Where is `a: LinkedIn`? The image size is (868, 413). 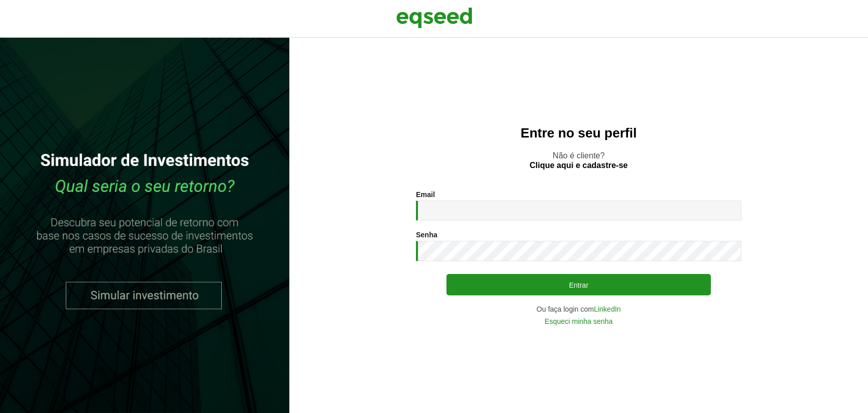 a: LinkedIn is located at coordinates (607, 309).